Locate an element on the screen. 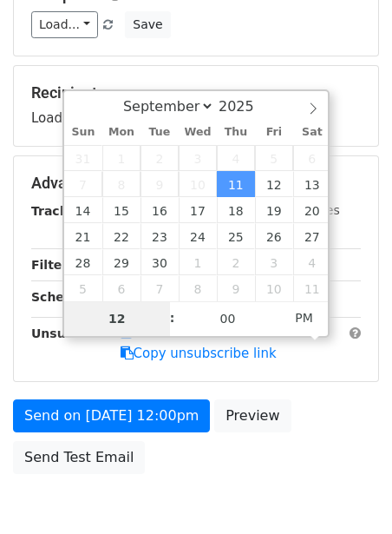 The height and width of the screenshot is (534, 392). span: September 13, 2025 is located at coordinates (312, 184).